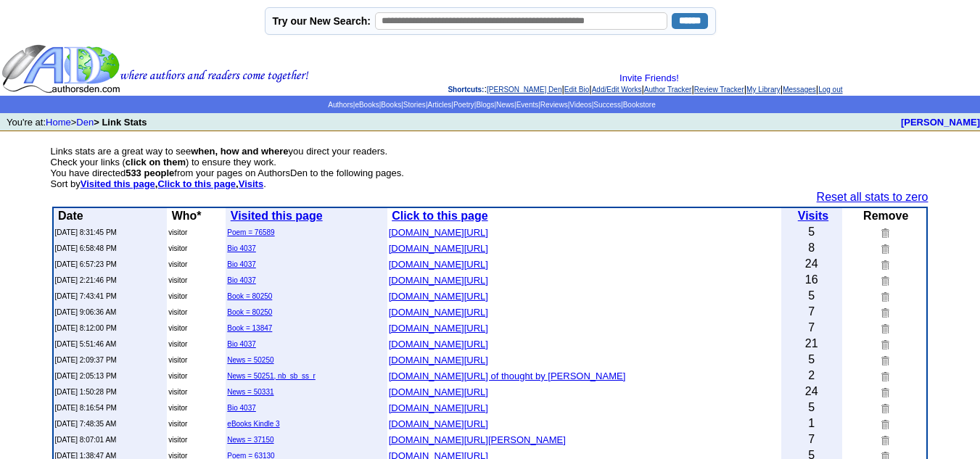 The height and width of the screenshot is (459, 980). I want to click on b: Remove, so click(885, 216).